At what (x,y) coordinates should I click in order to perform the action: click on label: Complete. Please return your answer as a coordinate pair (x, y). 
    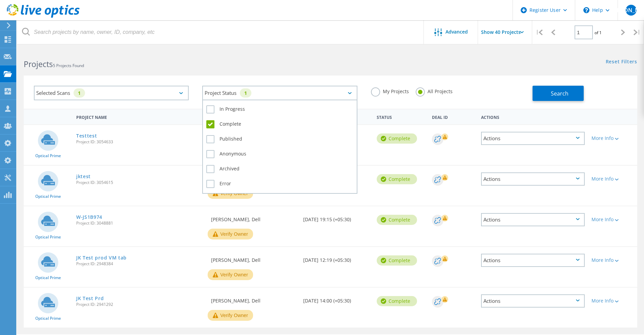
    Looking at the image, I should click on (280, 124).